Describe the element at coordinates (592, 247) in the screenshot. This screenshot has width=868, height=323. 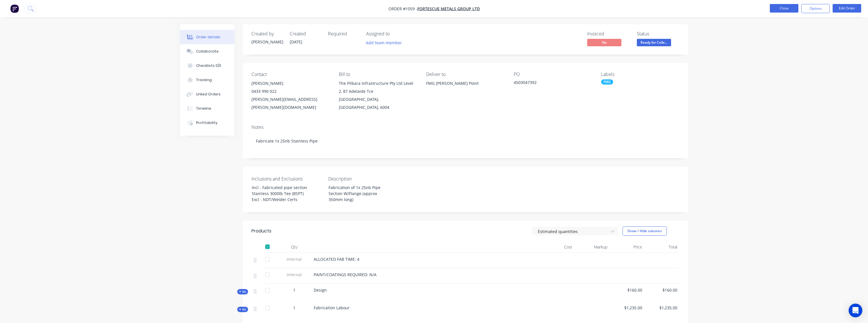
I see `div: Markup` at that location.